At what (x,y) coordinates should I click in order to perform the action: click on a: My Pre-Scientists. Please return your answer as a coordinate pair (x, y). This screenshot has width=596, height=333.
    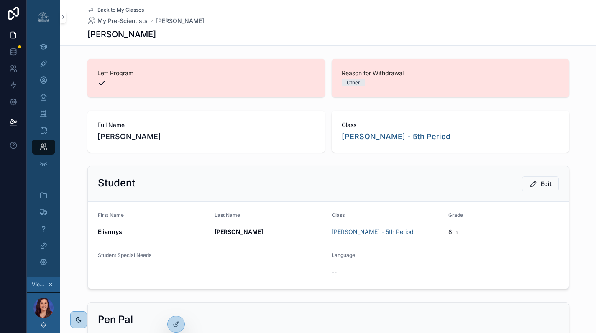
    Looking at the image, I should click on (117, 21).